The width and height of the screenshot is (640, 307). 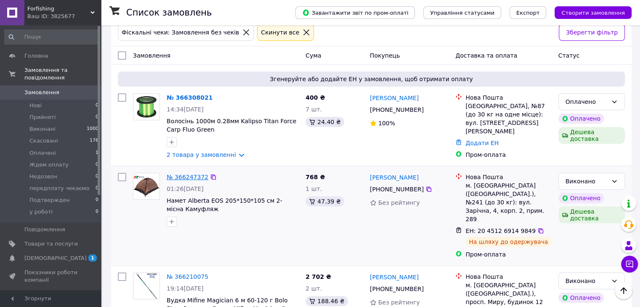 What do you see at coordinates (59, 189) in the screenshot?
I see `span: передплату чекаємо` at bounding box center [59, 189].